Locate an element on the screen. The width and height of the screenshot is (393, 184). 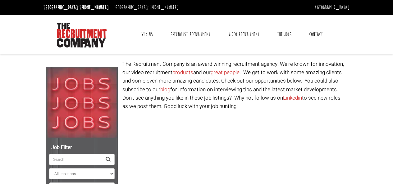
a: Video Recruitment is located at coordinates (244, 34).